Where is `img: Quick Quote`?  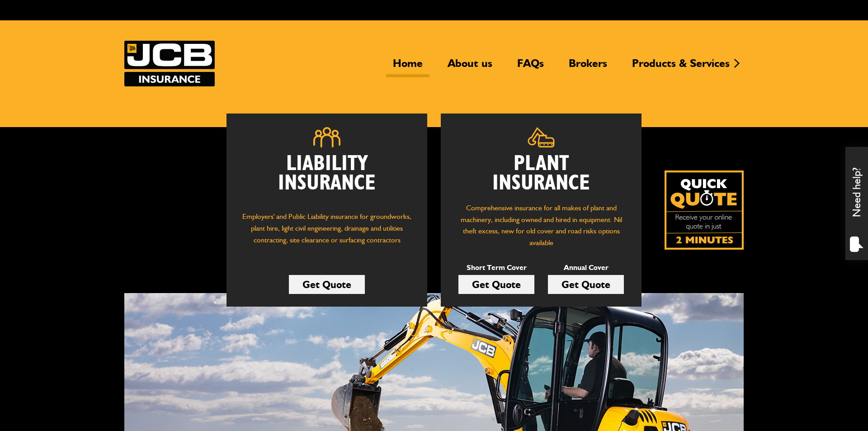
img: Quick Quote is located at coordinates (704, 210).